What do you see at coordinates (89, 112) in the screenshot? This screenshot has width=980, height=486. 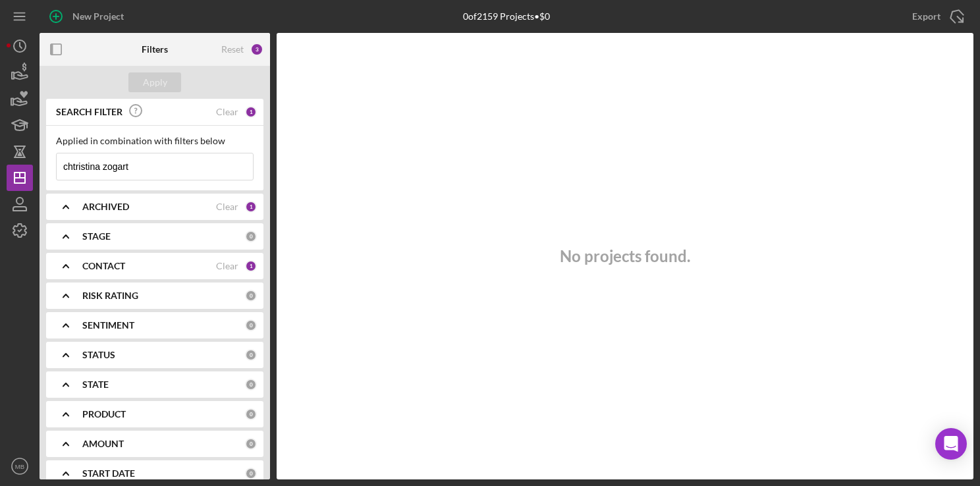 I see `b: SEARCH FILTER` at bounding box center [89, 112].